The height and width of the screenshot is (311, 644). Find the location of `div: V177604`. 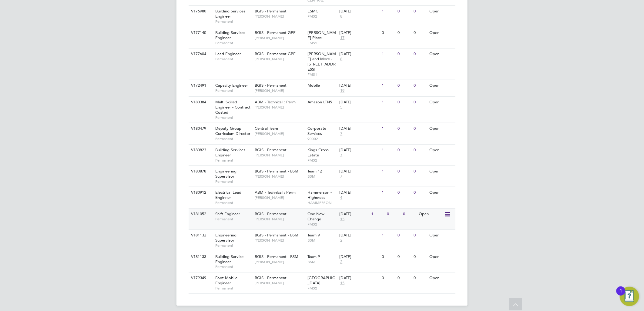

div: V177604 is located at coordinates (200, 54).